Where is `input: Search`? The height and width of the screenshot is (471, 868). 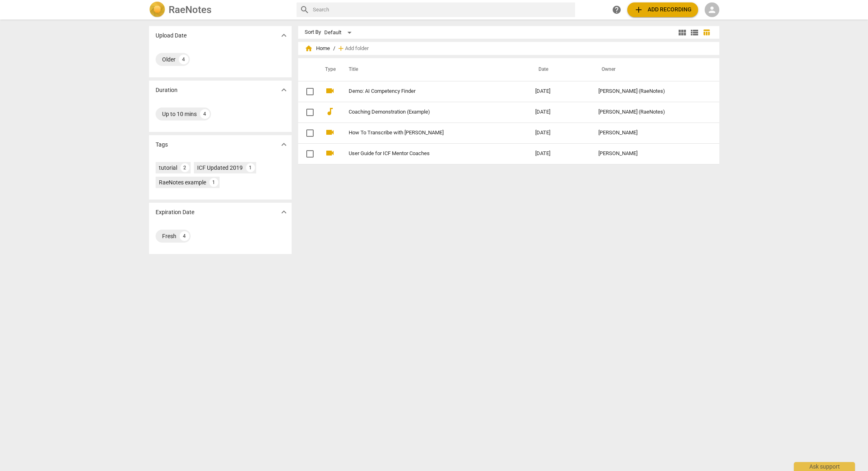 input: Search is located at coordinates (442, 10).